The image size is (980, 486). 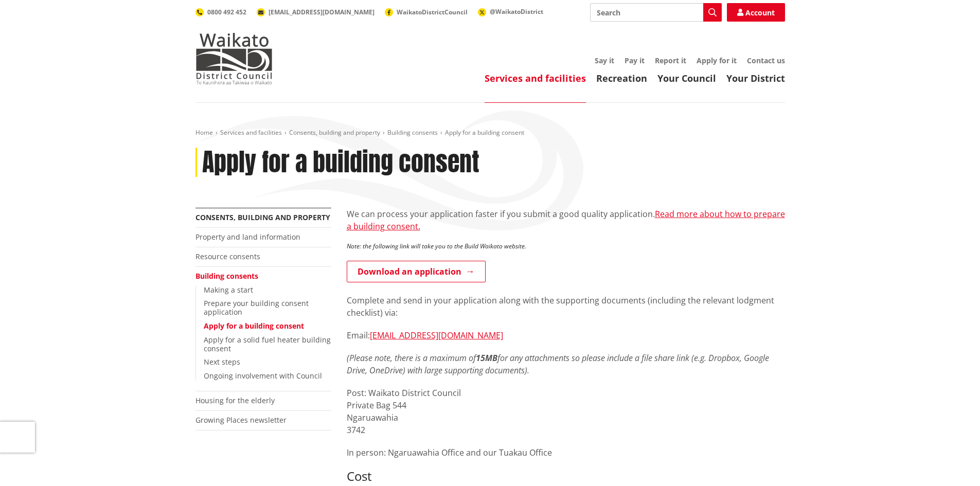 I want to click on em: (Please note, there is a maximum of for any attachments so please include a file share link (e.g...., so click(x=558, y=364).